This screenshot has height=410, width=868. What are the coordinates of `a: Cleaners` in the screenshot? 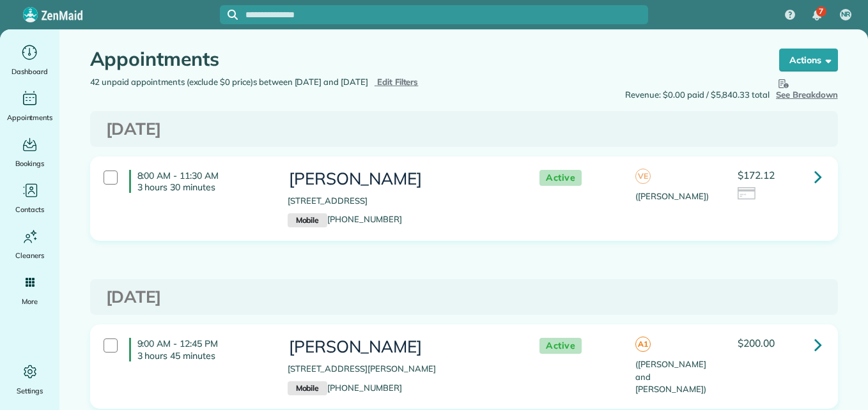 It's located at (29, 244).